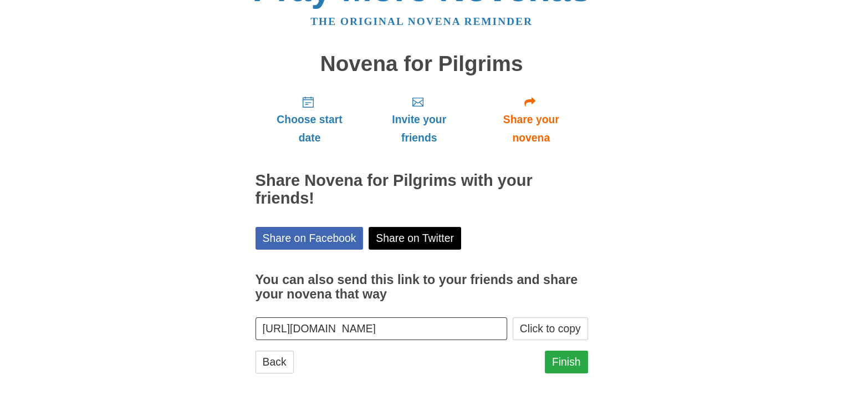 This screenshot has width=843, height=405. I want to click on span: Invite your friends, so click(419, 129).